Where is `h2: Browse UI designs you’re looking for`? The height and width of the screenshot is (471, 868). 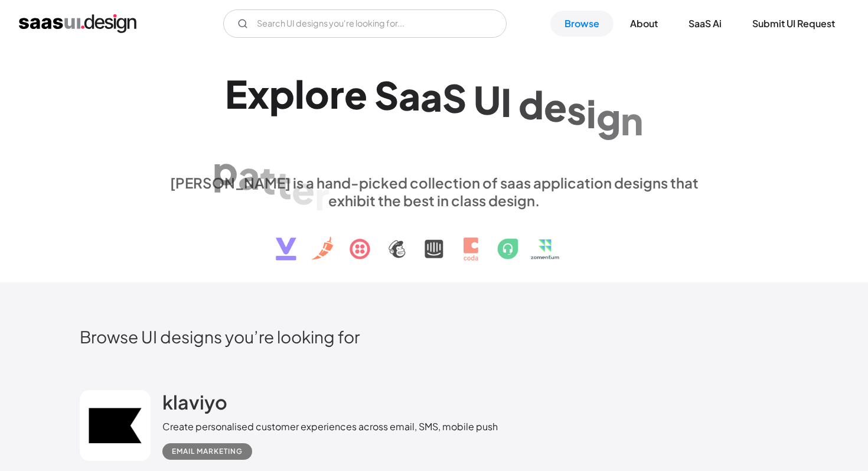
h2: Browse UI designs you’re looking for is located at coordinates (434, 336).